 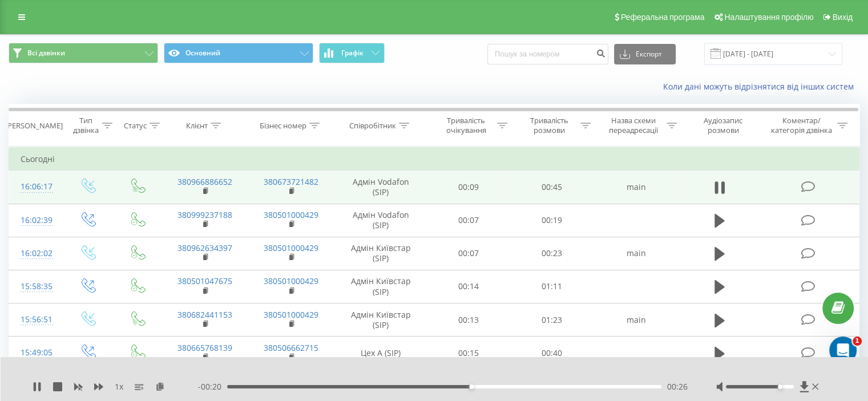 What do you see at coordinates (551, 187) in the screenshot?
I see `td: 00:45` at bounding box center [551, 187].